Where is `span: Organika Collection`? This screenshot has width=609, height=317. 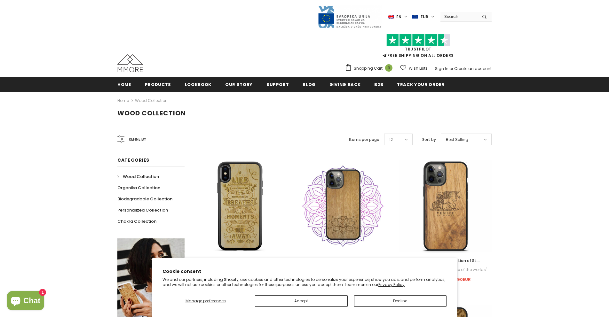
span: Organika Collection is located at coordinates (139, 188).